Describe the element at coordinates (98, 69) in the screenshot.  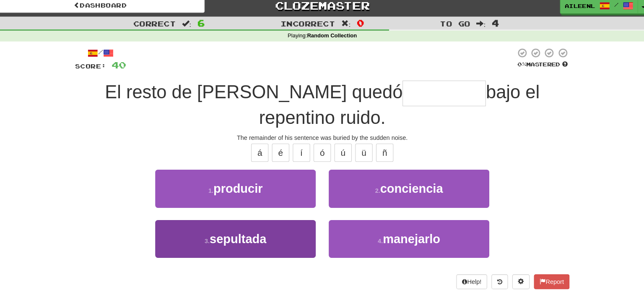
I see `span: Score:` at that location.